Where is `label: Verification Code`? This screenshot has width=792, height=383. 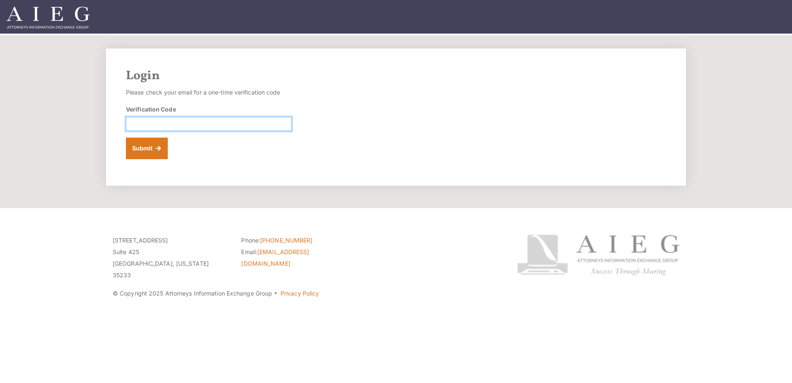 label: Verification Code is located at coordinates (151, 109).